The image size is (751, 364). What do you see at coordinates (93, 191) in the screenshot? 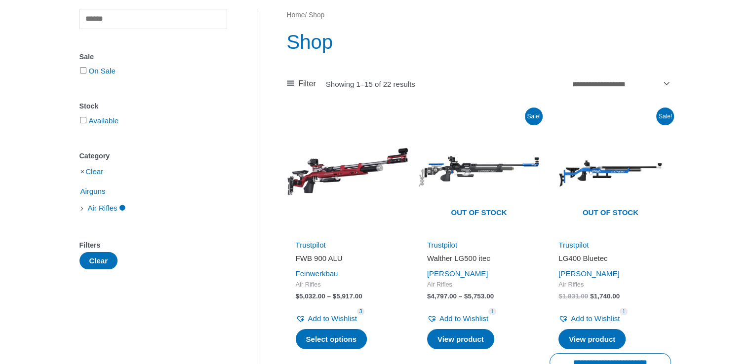
I see `a: Airguns` at bounding box center [93, 191].